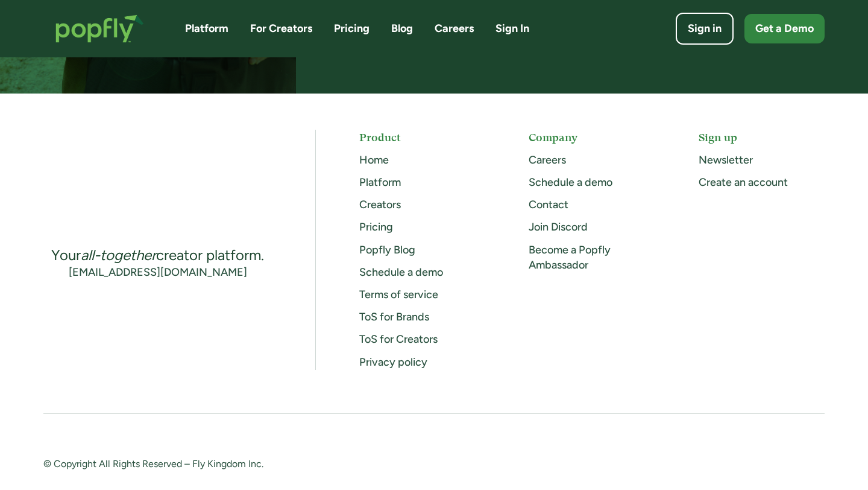 Image resolution: width=868 pixels, height=490 pixels. What do you see at coordinates (228, 464) in the screenshot?
I see `div: © Copyright All Rights Reserved – Fly Kingdom Inc.` at bounding box center [228, 464].